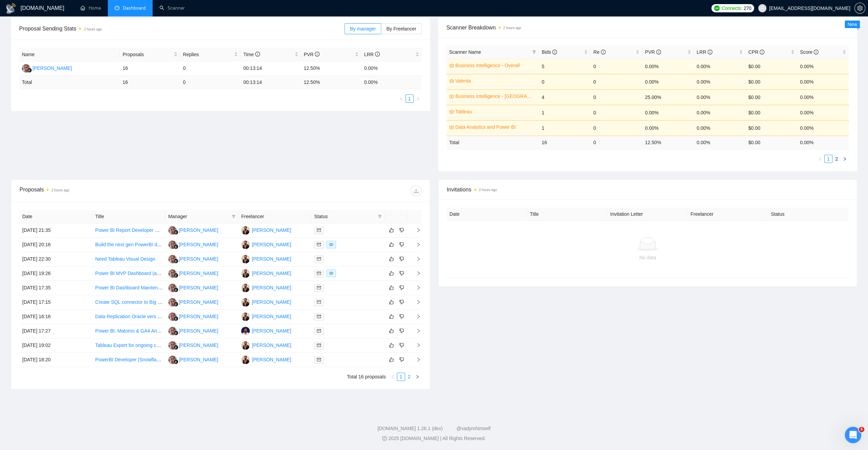 This screenshot has width=868, height=450. I want to click on span: left, so click(821, 159).